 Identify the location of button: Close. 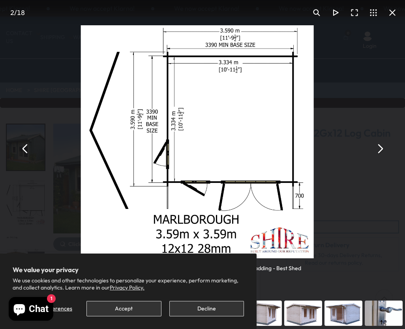
(393, 13).